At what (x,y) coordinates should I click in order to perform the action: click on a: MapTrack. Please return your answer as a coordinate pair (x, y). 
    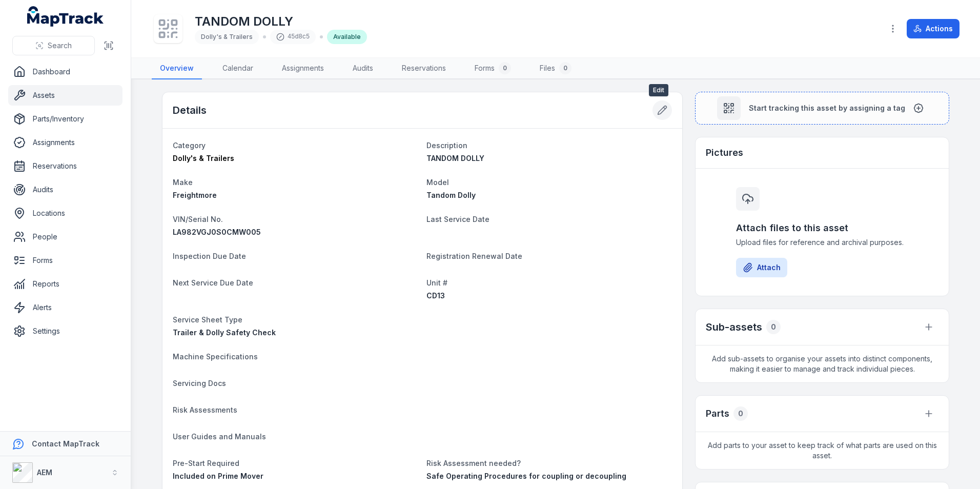
    Looking at the image, I should click on (65, 16).